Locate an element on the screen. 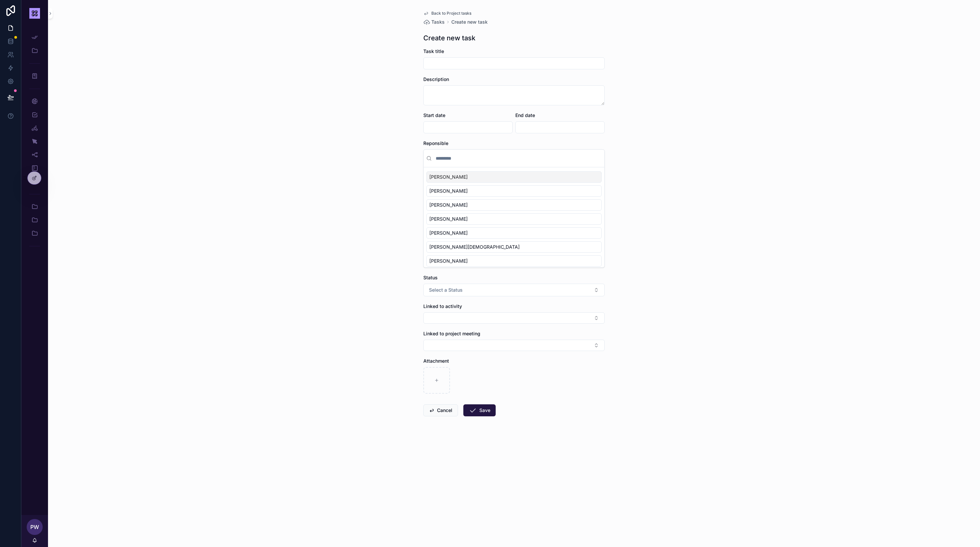 The height and width of the screenshot is (547, 980). span: Linked to project meeting is located at coordinates (451, 334).